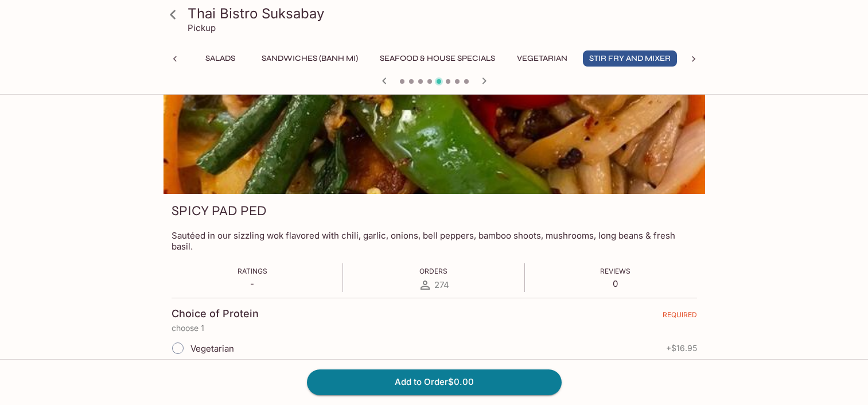  I want to click on button: Seafood & House Specials, so click(437, 59).